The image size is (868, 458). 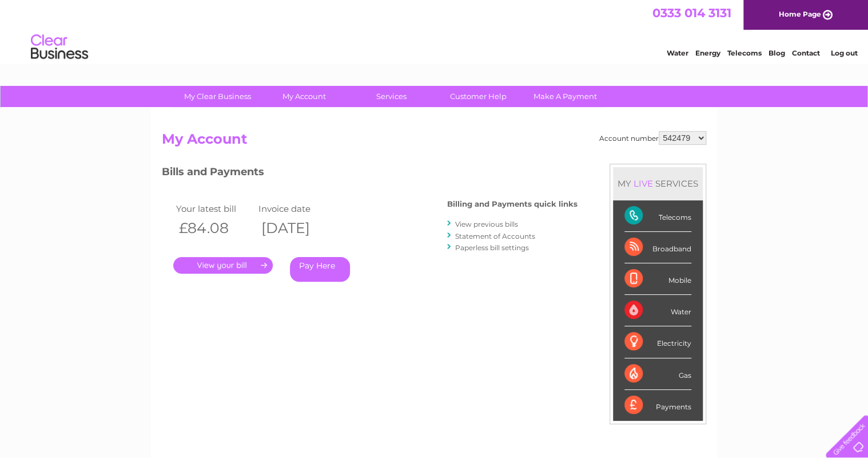 I want to click on div: Gas, so click(x=658, y=373).